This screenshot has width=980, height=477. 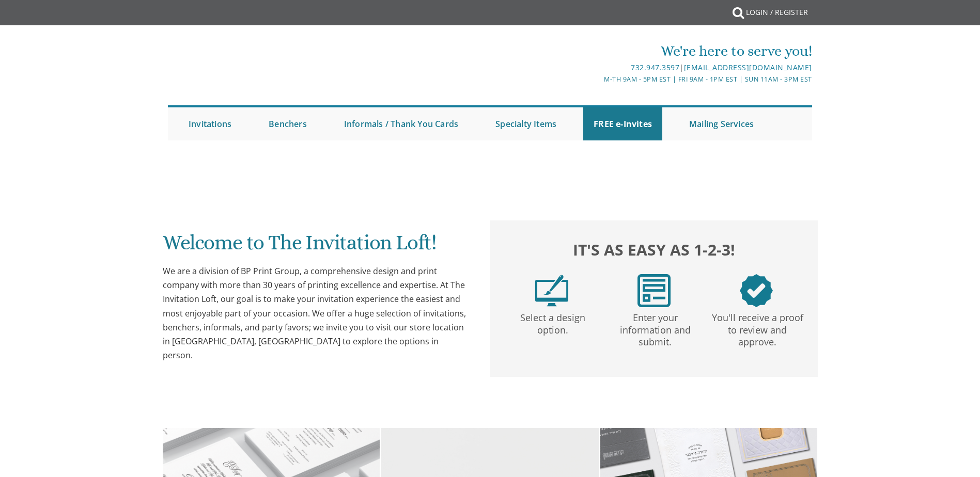 I want to click on p: Select a design option., so click(x=553, y=321).